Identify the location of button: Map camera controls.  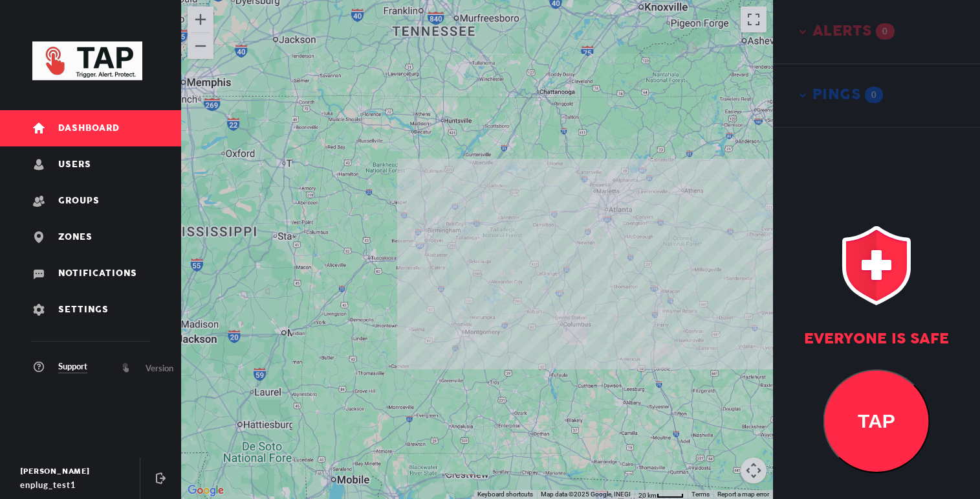
(754, 470).